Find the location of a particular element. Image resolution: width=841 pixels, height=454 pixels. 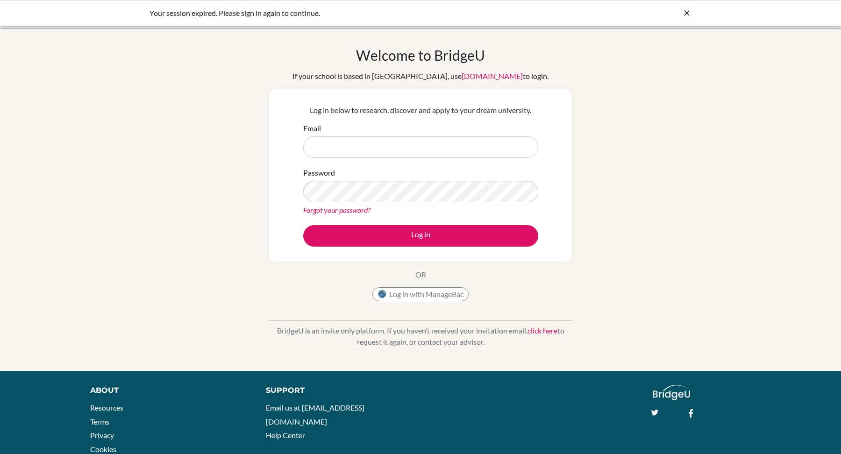

a: Terms is located at coordinates (100, 421).